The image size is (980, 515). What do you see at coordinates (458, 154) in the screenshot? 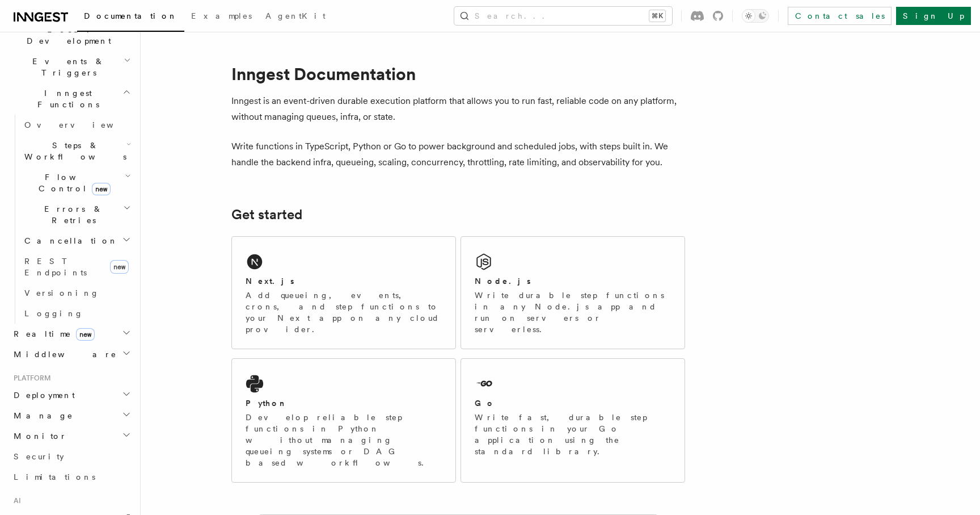
I see `p: Write functions in TypeScript, Python or Go to power background and scheduled jobs, with steps bu...` at bounding box center [458, 154].